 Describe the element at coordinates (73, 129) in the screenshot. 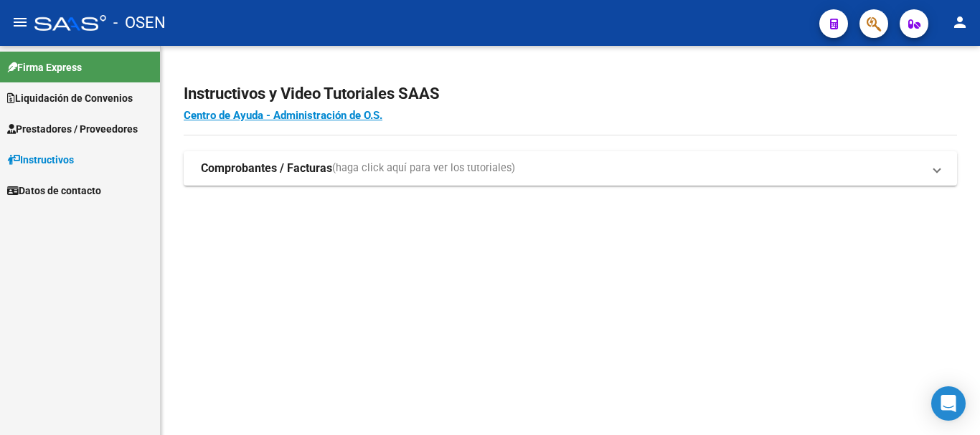

I see `span: Prestadores / Proveedores` at that location.